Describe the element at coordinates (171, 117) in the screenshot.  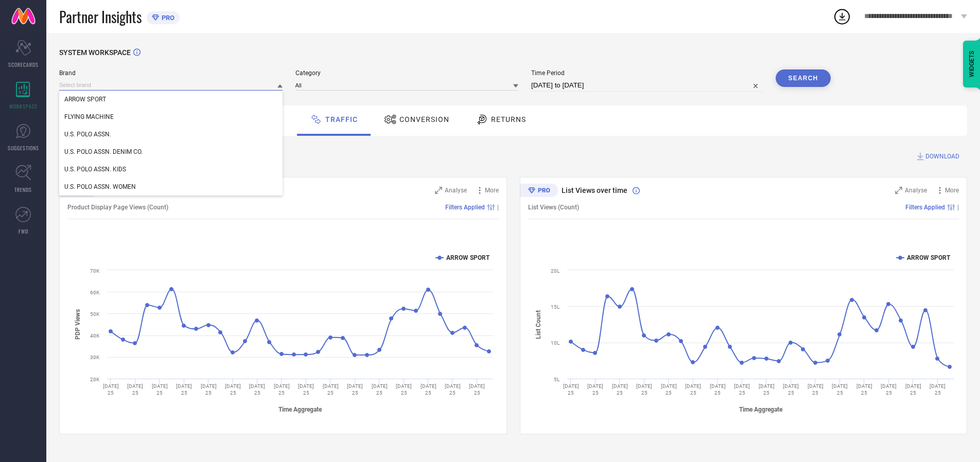
I see `div: FLYING MACHINE` at that location.